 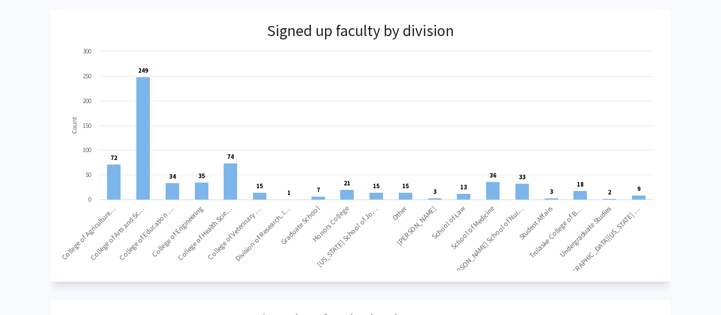 What do you see at coordinates (87, 126) in the screenshot?
I see `text: 150` at bounding box center [87, 126].